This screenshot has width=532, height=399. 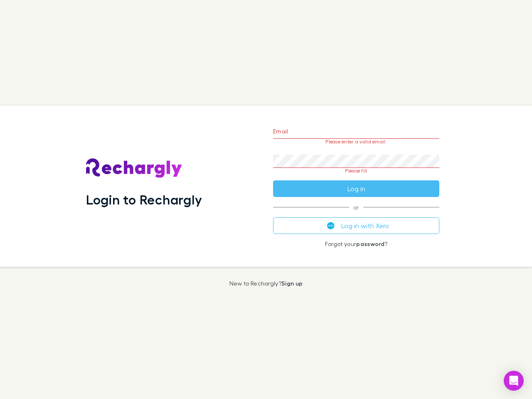 What do you see at coordinates (266, 284) in the screenshot?
I see `p: New to Rechargly?` at bounding box center [266, 284].